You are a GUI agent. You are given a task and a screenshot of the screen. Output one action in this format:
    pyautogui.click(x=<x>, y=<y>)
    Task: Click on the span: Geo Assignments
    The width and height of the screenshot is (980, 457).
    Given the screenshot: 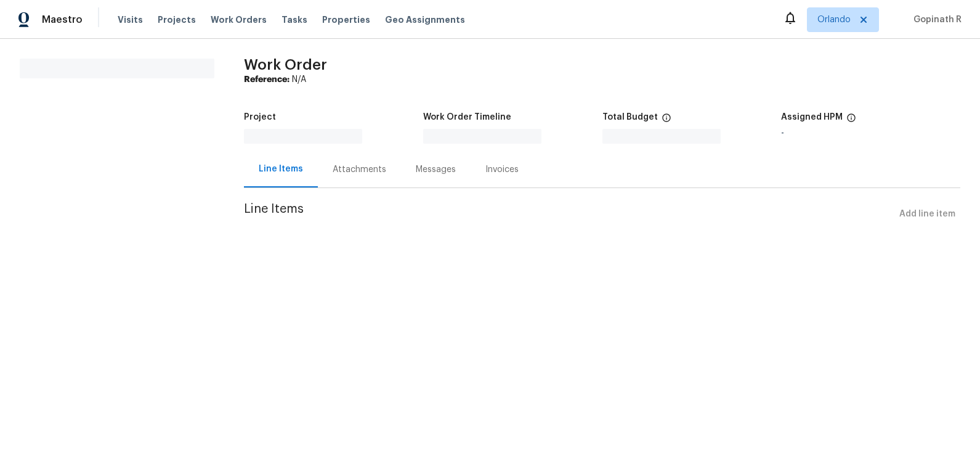 What is the action you would take?
    pyautogui.click(x=425, y=19)
    